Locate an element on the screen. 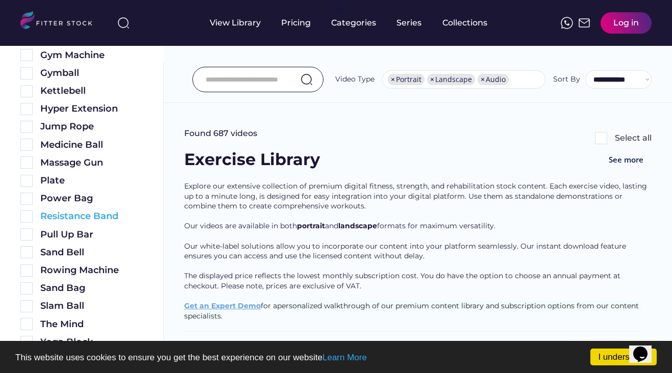 The height and width of the screenshot is (373, 672). span: formats for maximum versatility. is located at coordinates (436, 226).